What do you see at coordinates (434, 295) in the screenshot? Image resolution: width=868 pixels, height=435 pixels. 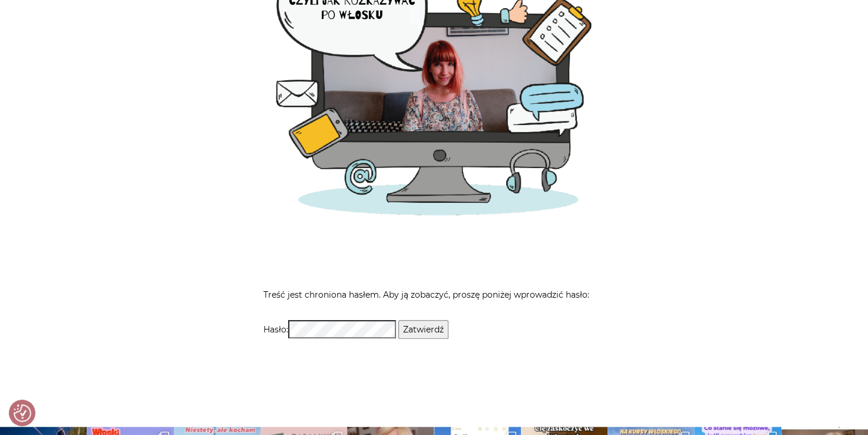 I see `p: Treść jest chroniona hasłem. Aby ją zobaczyć, proszę poniżej wprowadzić hasło:` at bounding box center [434, 295].